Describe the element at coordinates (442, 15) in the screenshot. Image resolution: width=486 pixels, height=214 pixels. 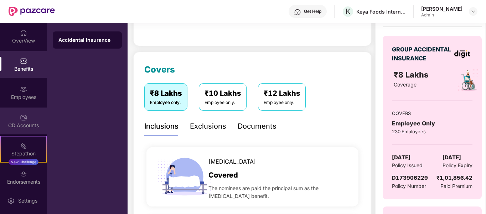
I see `div: Admin` at that location.